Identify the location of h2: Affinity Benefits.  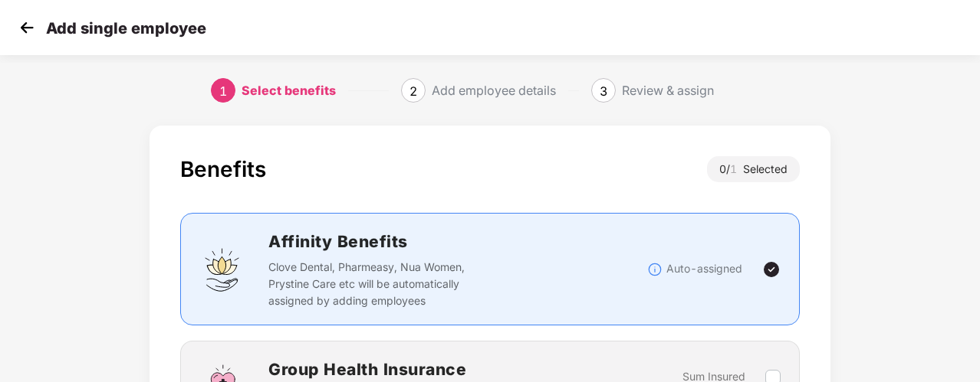
(458, 242).